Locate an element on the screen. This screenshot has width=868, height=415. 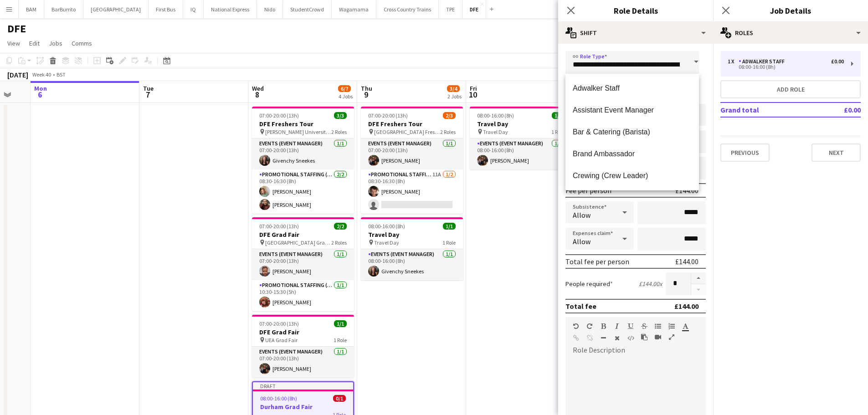
div: 1 x is located at coordinates (733, 62).